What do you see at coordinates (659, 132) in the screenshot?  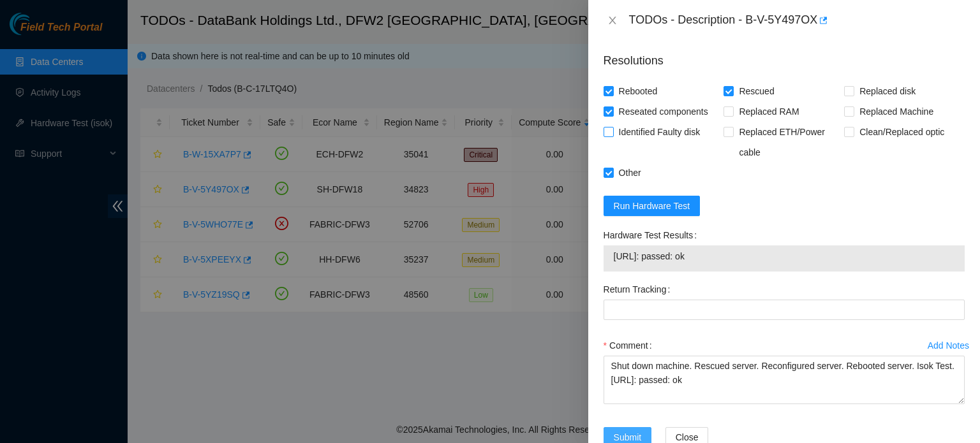 I see `span: Identified Faulty disk` at bounding box center [659, 132].